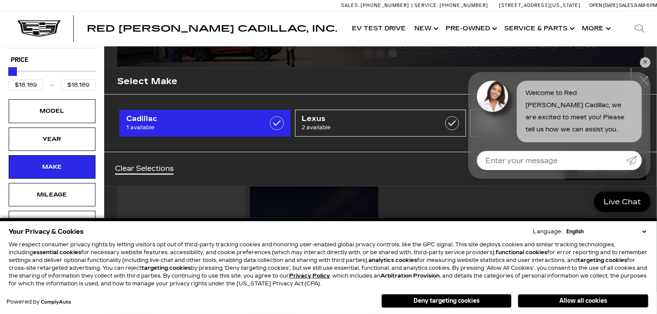 The image size is (657, 314). I want to click on strong: analytics cookies, so click(393, 260).